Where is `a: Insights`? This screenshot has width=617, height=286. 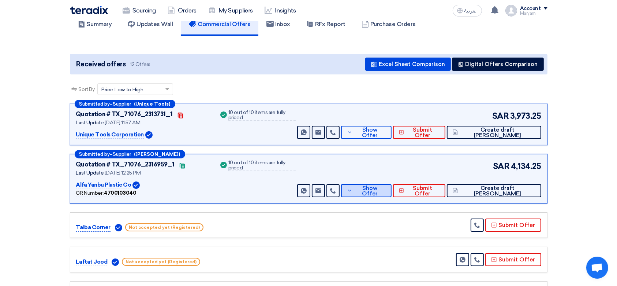
a: Insights is located at coordinates (280, 11).